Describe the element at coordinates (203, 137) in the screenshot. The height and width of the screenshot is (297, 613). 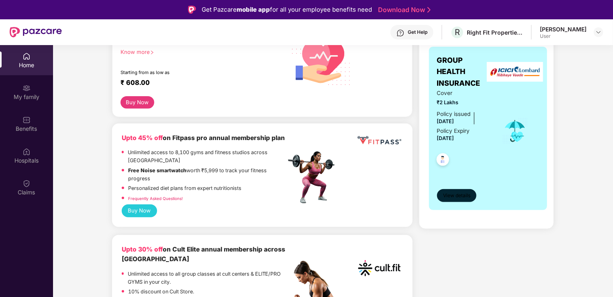
I see `b: on Fitpass pro annual membership plan` at that location.